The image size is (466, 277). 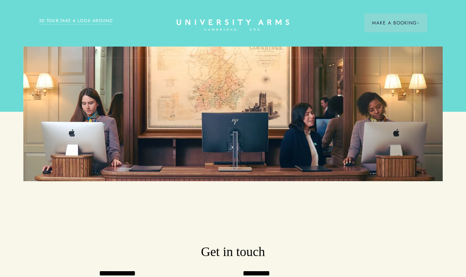 I want to click on a: Home, so click(x=233, y=25).